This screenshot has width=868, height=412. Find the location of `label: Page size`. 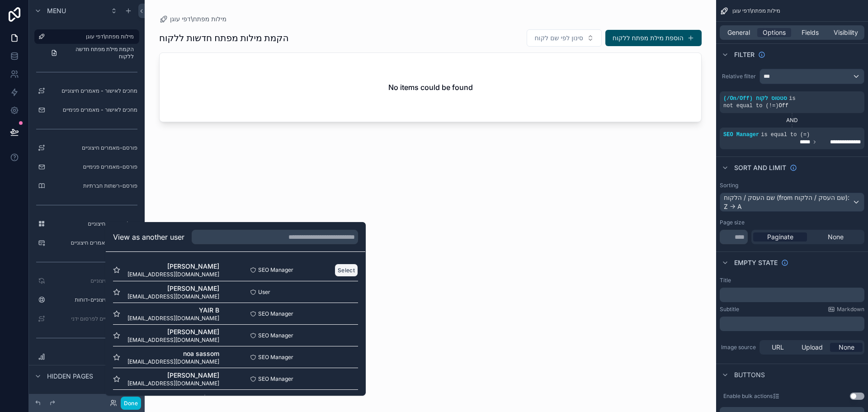

label: Page size is located at coordinates (732, 223).